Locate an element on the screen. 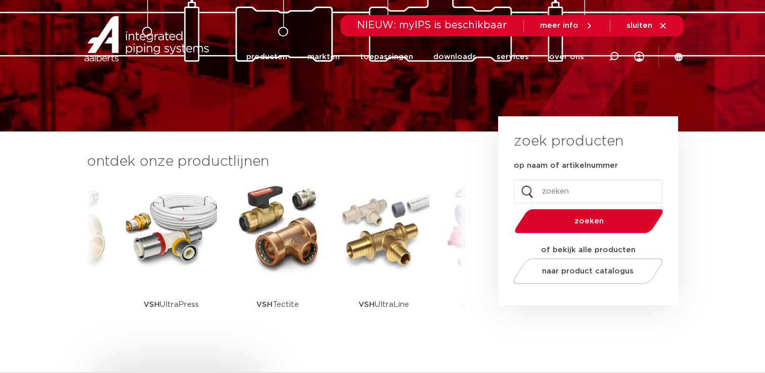  span: sluiten is located at coordinates (639, 25).